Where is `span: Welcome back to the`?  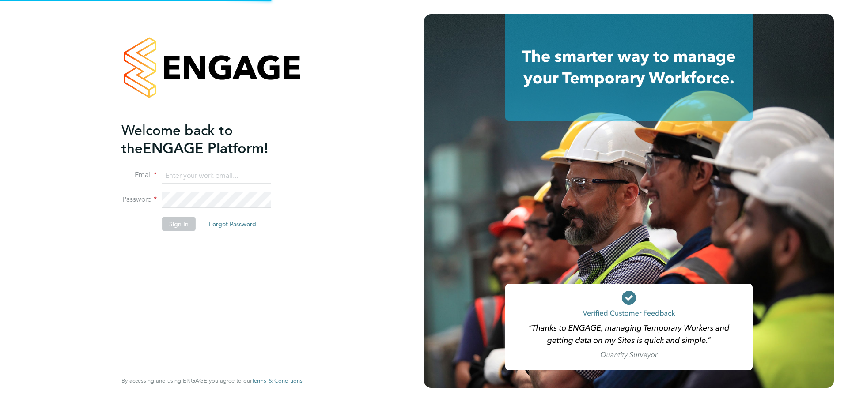 span: Welcome back to the is located at coordinates (177, 139).